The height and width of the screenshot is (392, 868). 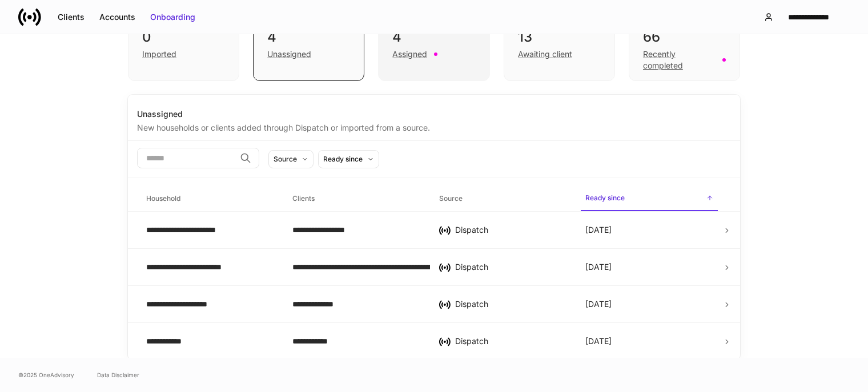 What do you see at coordinates (210, 199) in the screenshot?
I see `span: Household` at bounding box center [210, 199].